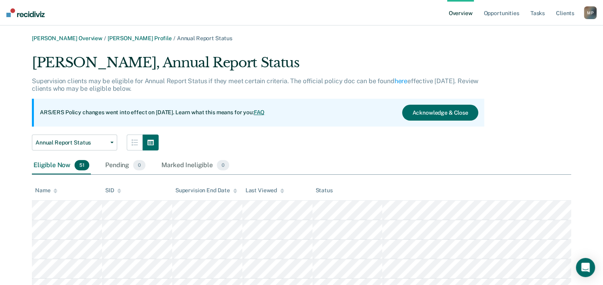 This screenshot has height=285, width=603. What do you see at coordinates (440, 113) in the screenshot?
I see `button: Acknowledge & Close` at bounding box center [440, 113].